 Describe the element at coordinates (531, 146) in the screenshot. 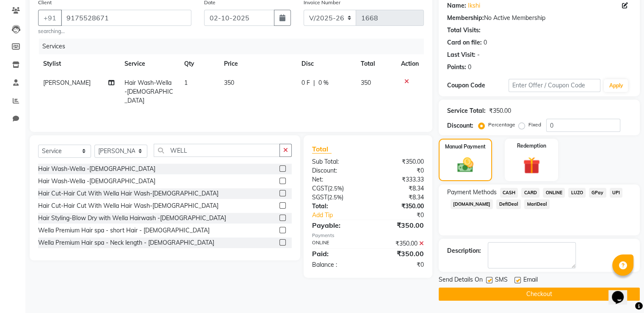

I see `label: Redemption` at that location.